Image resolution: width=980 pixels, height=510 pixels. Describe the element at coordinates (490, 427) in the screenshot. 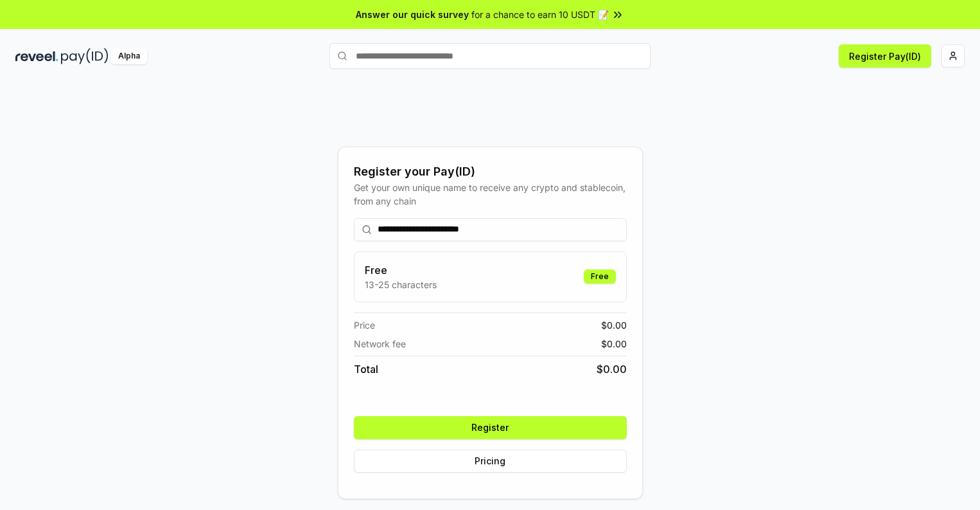

I see `button: Register` at that location.